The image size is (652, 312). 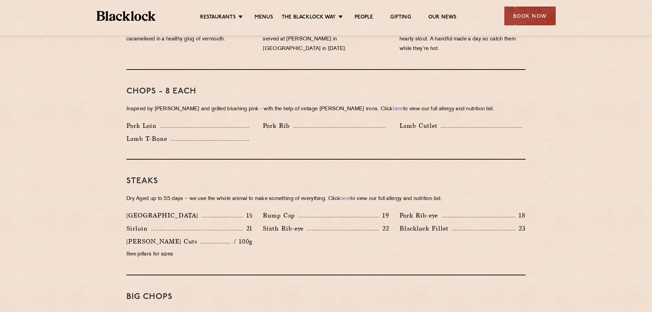 What do you see at coordinates (248, 216) in the screenshot?
I see `p: 15` at bounding box center [248, 216].